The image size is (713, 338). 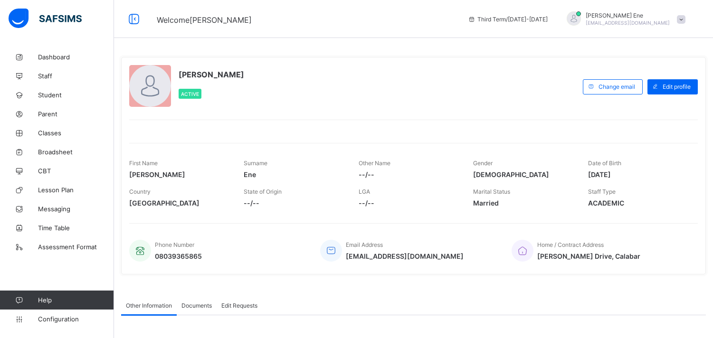 What do you see at coordinates (76, 152) in the screenshot?
I see `span: Broadsheet` at bounding box center [76, 152].